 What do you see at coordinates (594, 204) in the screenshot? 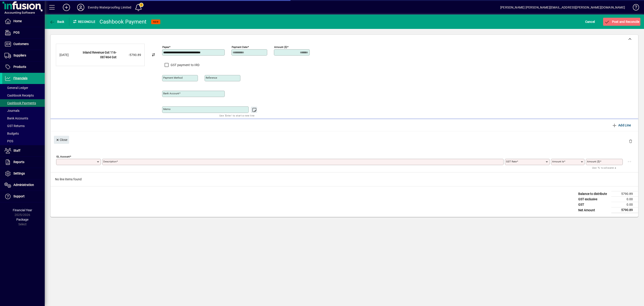
I see `td: GST` at bounding box center [594, 204].